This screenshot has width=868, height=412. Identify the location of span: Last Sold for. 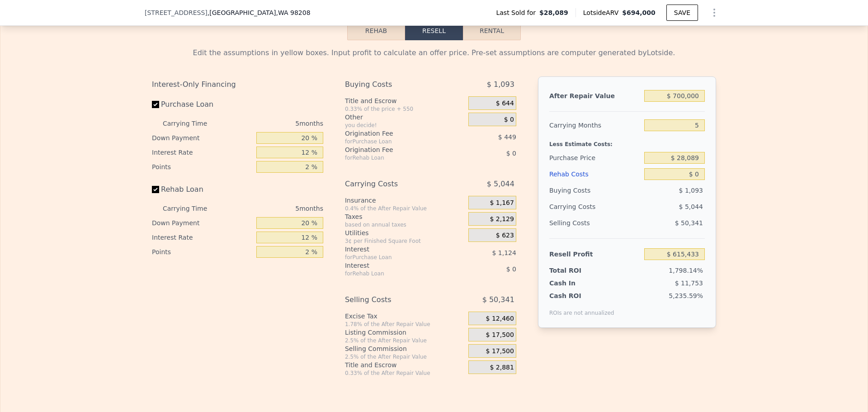
(517, 13).